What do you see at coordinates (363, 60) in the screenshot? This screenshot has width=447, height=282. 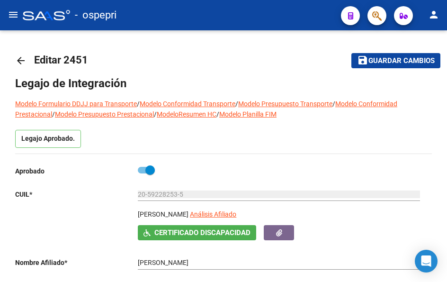 I see `mat-icon: save` at bounding box center [363, 60].